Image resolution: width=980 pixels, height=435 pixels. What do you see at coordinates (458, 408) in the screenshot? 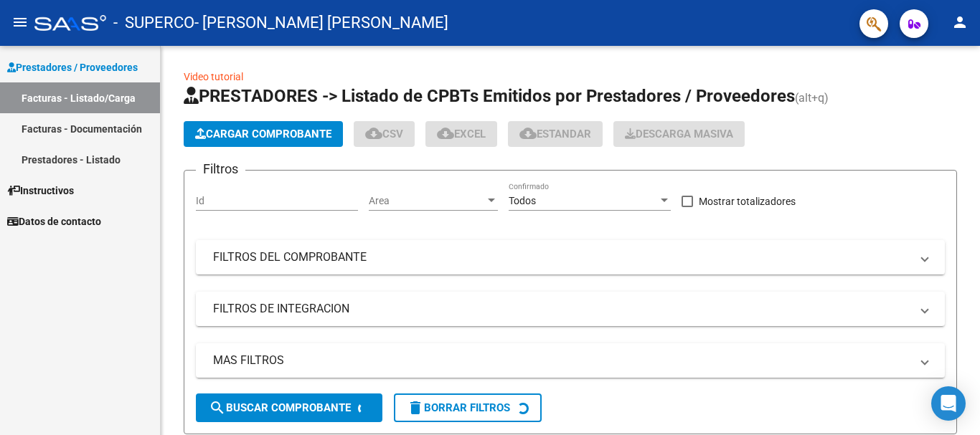
I see `span: Borrar Filtros` at bounding box center [458, 408].